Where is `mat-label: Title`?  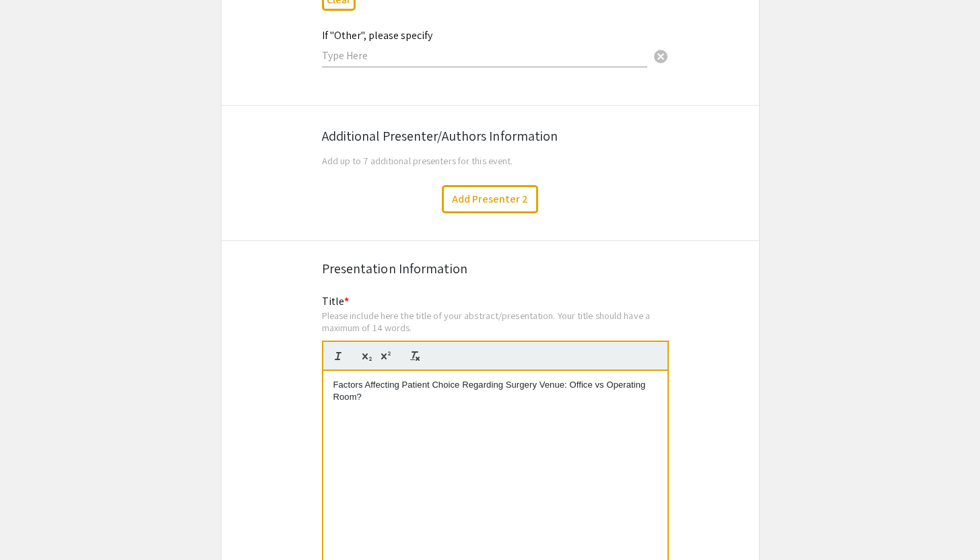 mat-label: Title is located at coordinates (336, 301).